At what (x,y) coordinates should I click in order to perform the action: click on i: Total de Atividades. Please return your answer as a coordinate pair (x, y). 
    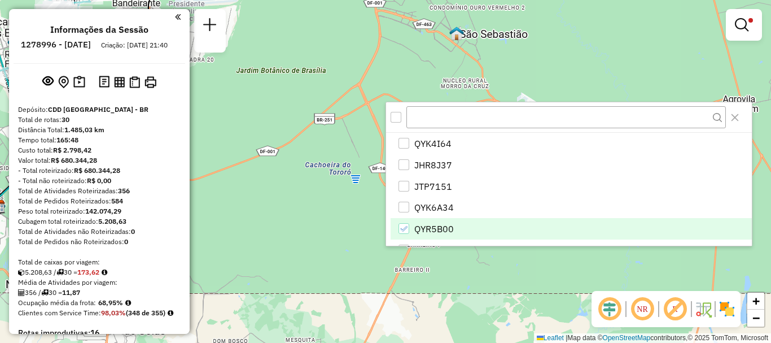
    Looking at the image, I should click on (21, 292).